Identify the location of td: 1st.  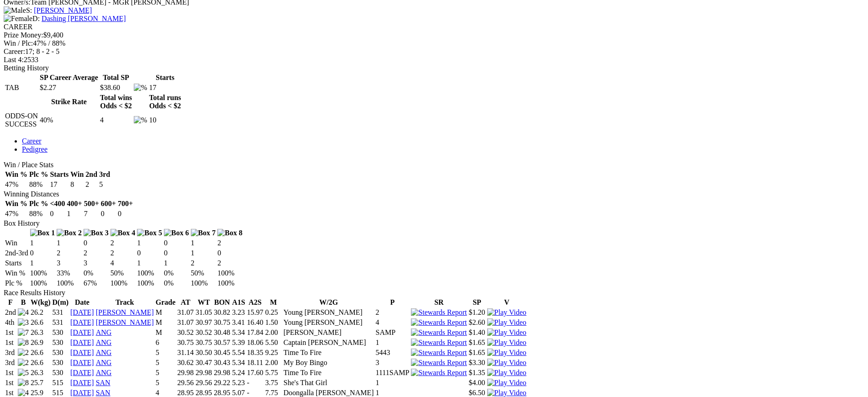
(11, 383).